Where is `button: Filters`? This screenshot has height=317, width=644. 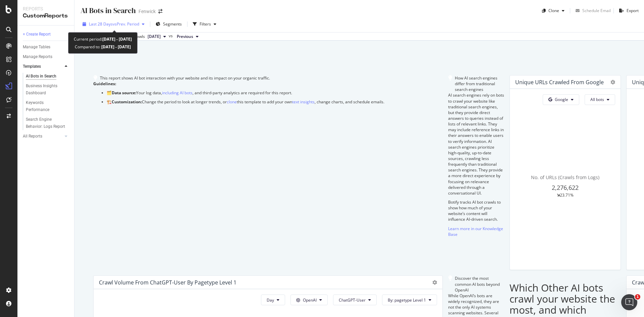 button: Filters is located at coordinates (205, 24).